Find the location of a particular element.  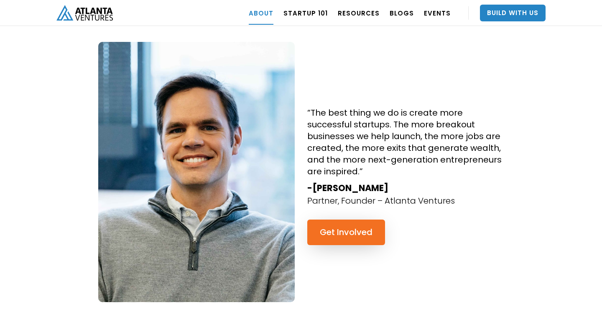

a: ABOUT is located at coordinates (261, 13).